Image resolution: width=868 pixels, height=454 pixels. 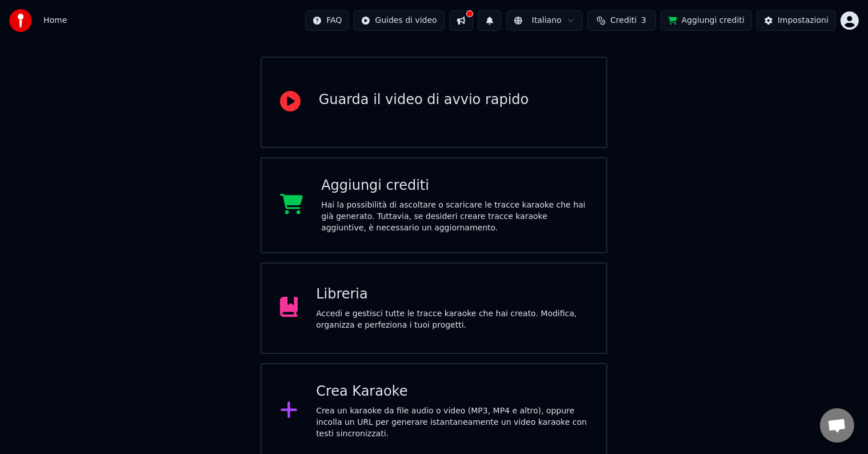 I want to click on span: Crediti, so click(x=623, y=21).